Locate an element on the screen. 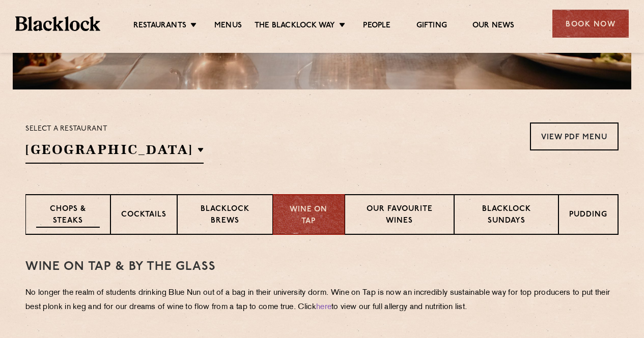 This screenshot has height=338, width=644. p: Select a restaurant is located at coordinates (115, 130).